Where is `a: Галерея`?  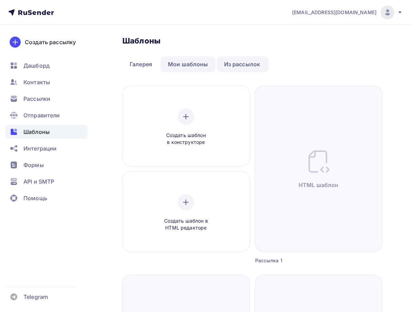
a: Галерея is located at coordinates (141, 64).